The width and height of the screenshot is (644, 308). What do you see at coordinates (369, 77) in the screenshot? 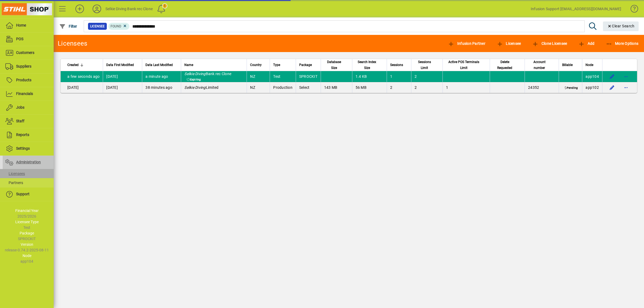
I see `td: 1.4 KB` at bounding box center [369, 77].